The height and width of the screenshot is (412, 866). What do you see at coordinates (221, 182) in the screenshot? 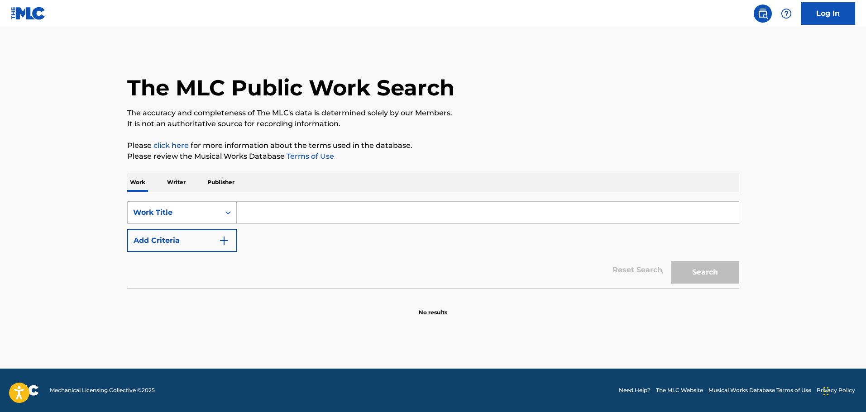
I see `p: Publisher` at bounding box center [221, 182].